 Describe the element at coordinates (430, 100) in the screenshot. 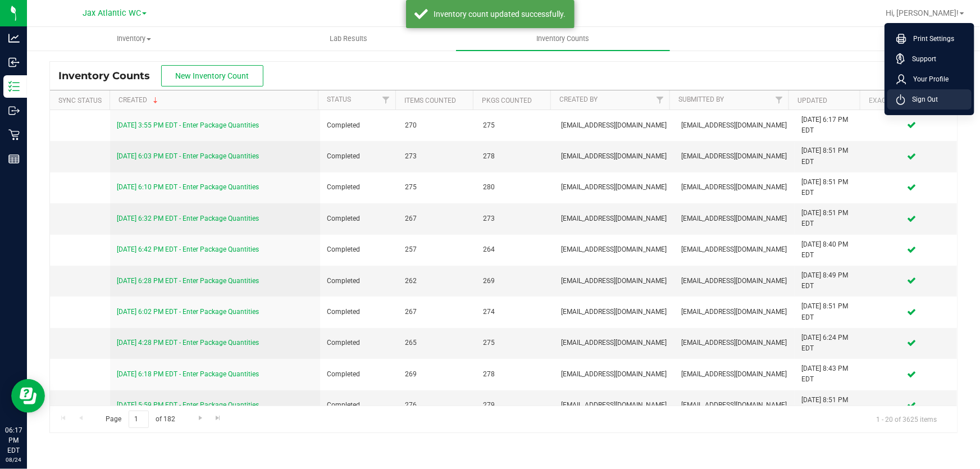

I see `a: Items Counted` at that location.